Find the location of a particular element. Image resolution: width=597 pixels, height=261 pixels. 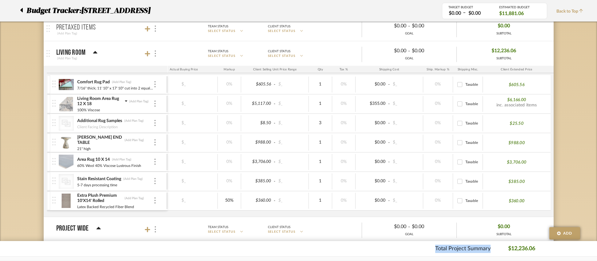

img: 92f5698e-917a-4acf-aa46-6356a090f9c4_50x50.jpg is located at coordinates (66, 143).